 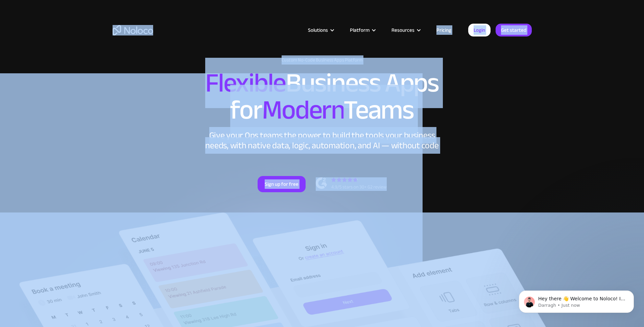 What do you see at coordinates (302, 110) in the screenshot?
I see `span: Modern` at bounding box center [302, 110].